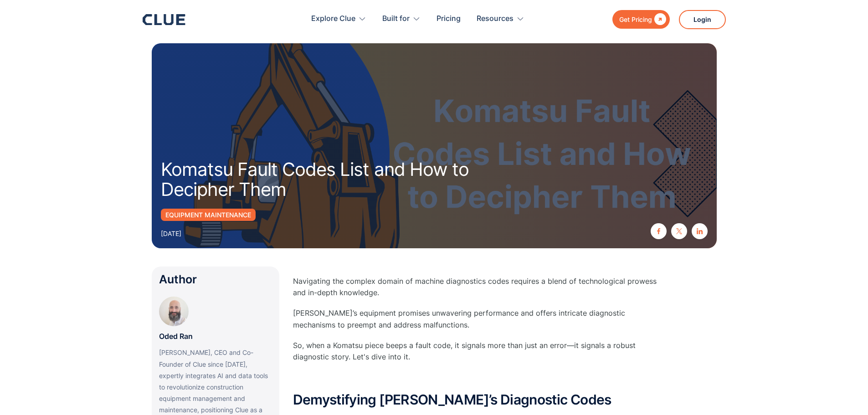  What do you see at coordinates (636, 19) in the screenshot?
I see `div: Get Pricing` at bounding box center [636, 19].